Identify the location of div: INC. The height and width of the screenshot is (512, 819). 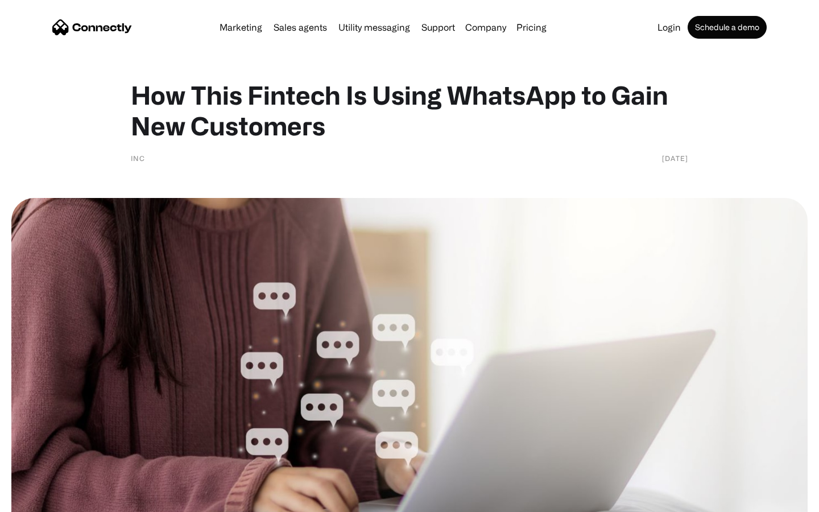
(138, 158).